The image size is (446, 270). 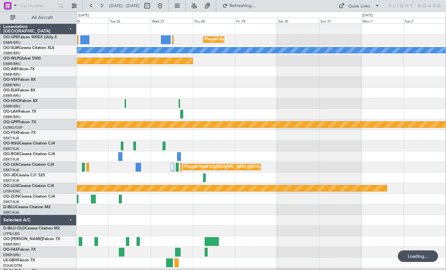 What do you see at coordinates (343, 219) in the screenshot?
I see `div: ISP` at bounding box center [343, 219].